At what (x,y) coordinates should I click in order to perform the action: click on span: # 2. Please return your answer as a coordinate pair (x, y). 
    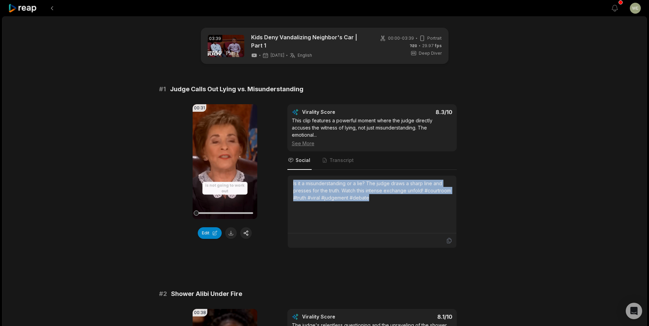
    Looking at the image, I should click on (163, 294).